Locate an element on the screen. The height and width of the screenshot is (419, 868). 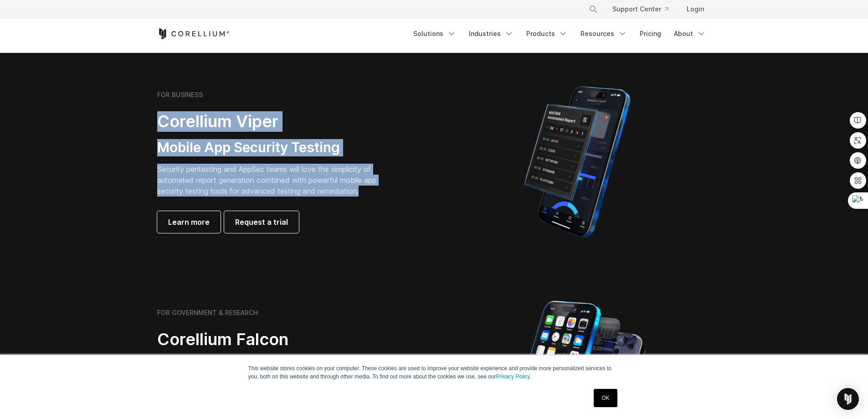
span: Learn more is located at coordinates (189, 222).